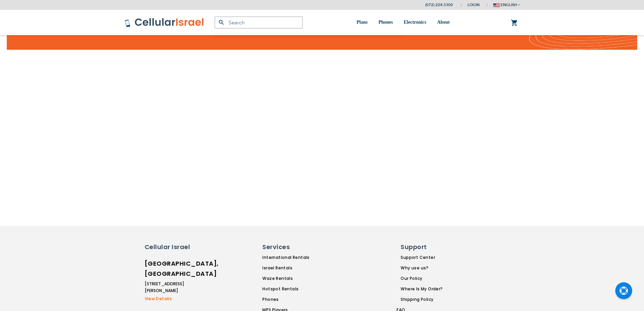 The image size is (644, 311). What do you see at coordinates (164, 23) in the screenshot?
I see `img: Cellular Israel Logo` at bounding box center [164, 23].